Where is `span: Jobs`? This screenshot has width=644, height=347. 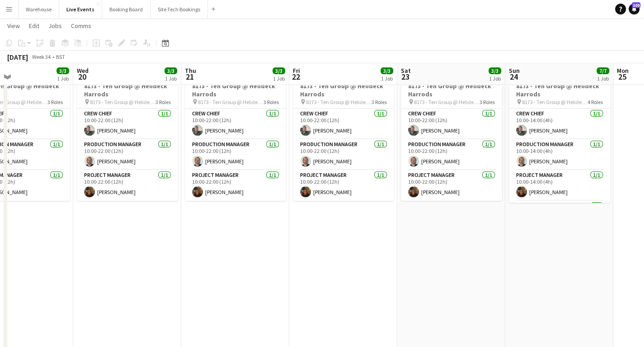 span: Jobs is located at coordinates (55, 26).